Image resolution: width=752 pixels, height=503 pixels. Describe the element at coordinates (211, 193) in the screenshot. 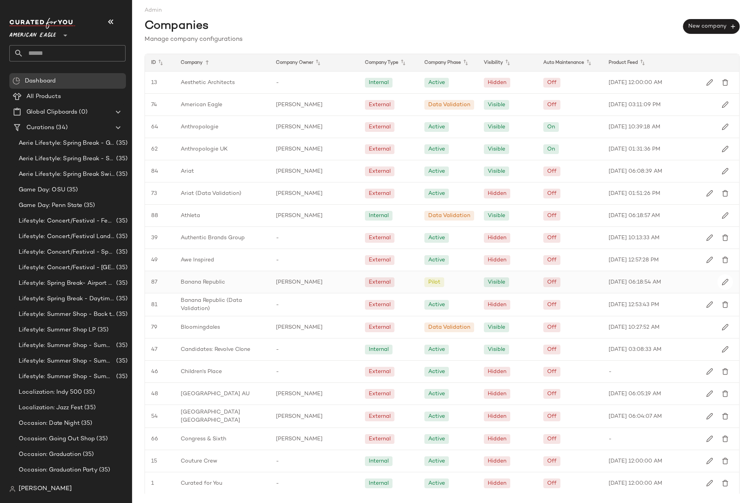

I see `span: Ariat (Data Validation)` at that location.